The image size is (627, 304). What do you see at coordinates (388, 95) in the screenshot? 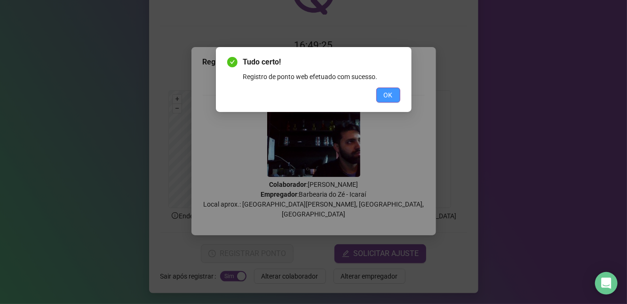
I see `button: OK` at bounding box center [388, 95].